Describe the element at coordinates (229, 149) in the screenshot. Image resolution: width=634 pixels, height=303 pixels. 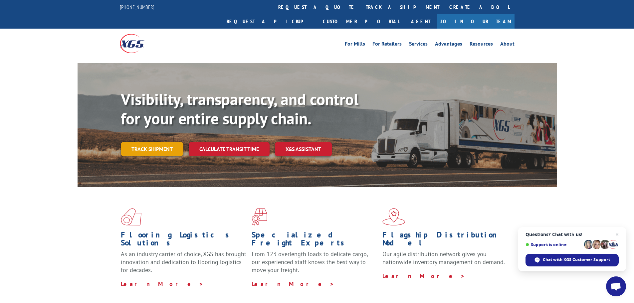
I see `a: Calculate transit time` at that location.